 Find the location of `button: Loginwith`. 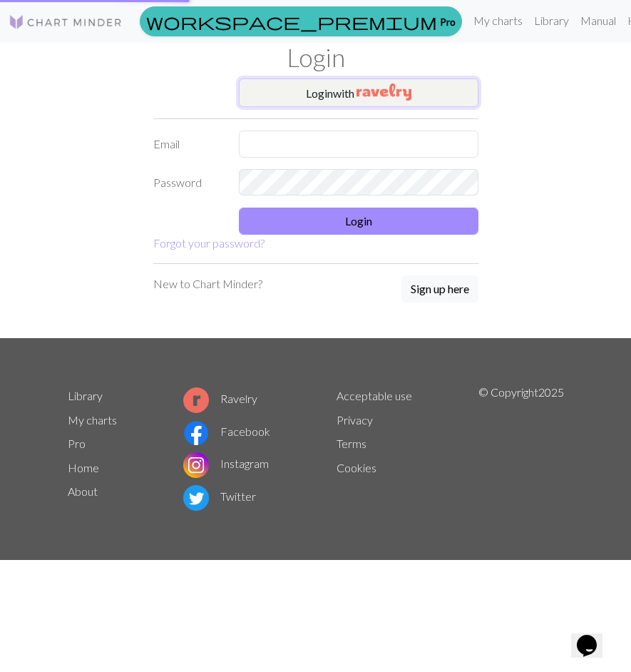

button: Loginwith is located at coordinates (359, 92).